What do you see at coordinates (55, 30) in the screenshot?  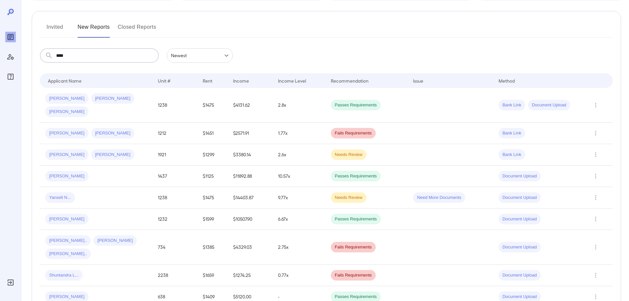 I see `button: Invited` at bounding box center [55, 30].